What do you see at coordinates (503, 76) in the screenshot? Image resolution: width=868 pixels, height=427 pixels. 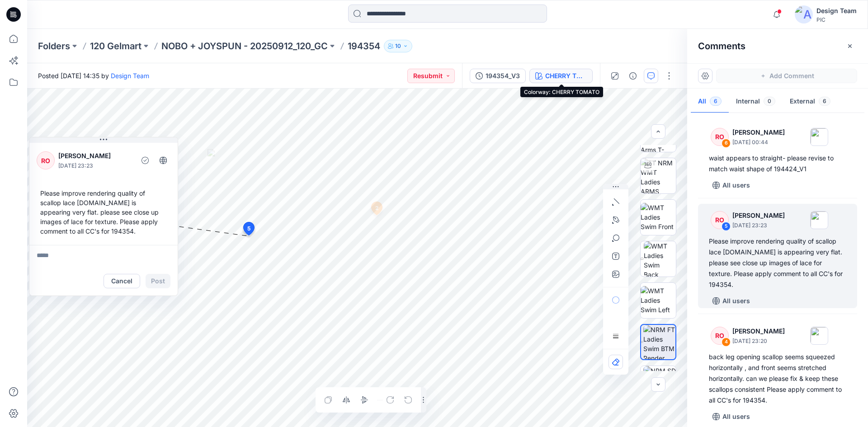 I see `div: 194354_V3` at bounding box center [503, 76].